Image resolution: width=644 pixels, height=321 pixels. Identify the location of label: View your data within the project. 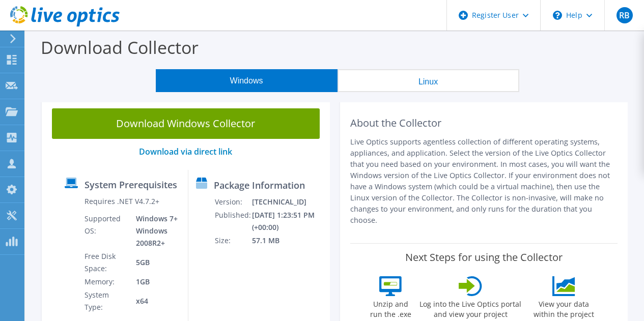
(564, 308).